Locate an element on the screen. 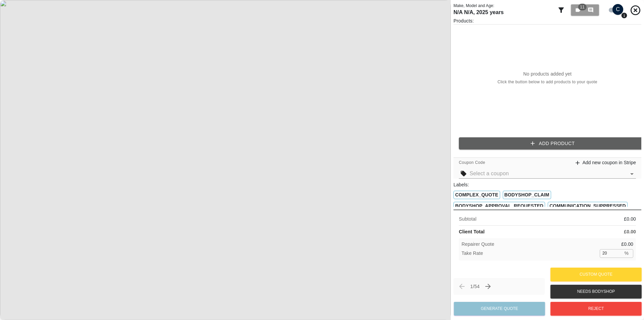 This screenshot has width=644, height=320. p: BODYSHOP_APPROVAL_REQUESTED is located at coordinates (499, 206).